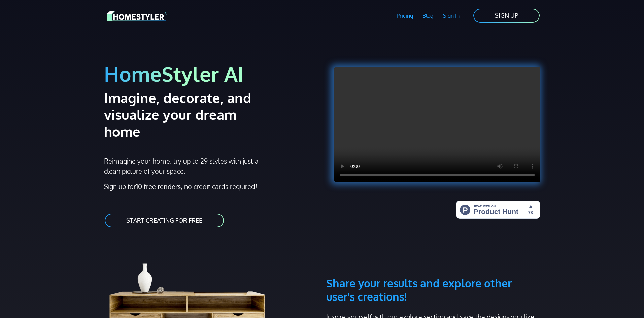 The width and height of the screenshot is (644, 318). Describe the element at coordinates (164, 220) in the screenshot. I see `a: START CREATING FOR FREE` at that location.